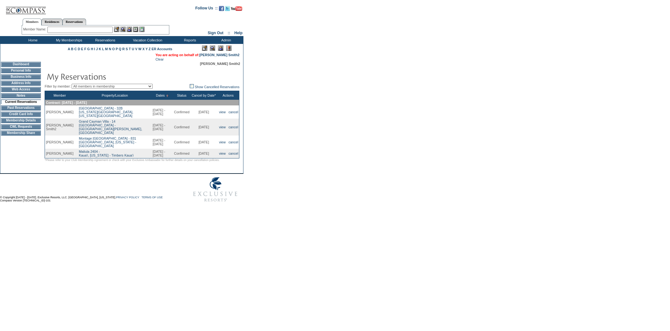 The height and width of the screenshot is (331, 670). Describe the element at coordinates (113, 49) in the screenshot. I see `a: O` at that location.